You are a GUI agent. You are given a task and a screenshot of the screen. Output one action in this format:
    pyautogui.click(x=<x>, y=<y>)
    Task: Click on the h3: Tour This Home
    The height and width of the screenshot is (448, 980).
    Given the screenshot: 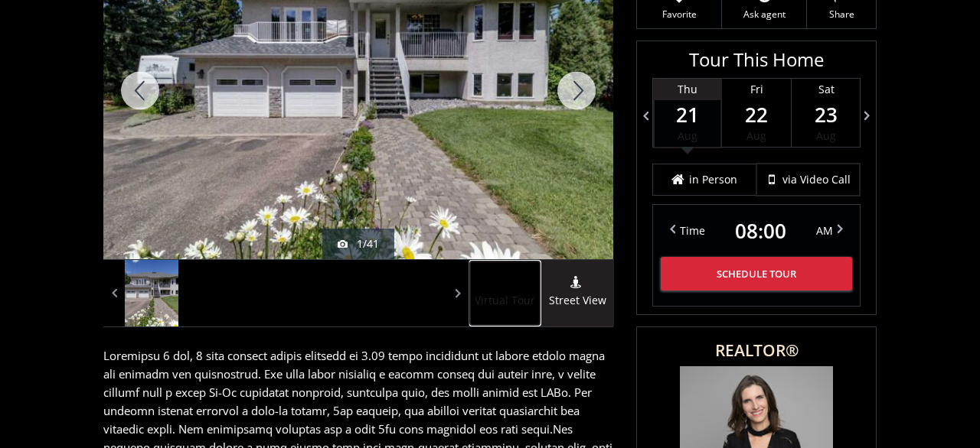 What is the action you would take?
    pyautogui.click(x=756, y=64)
    